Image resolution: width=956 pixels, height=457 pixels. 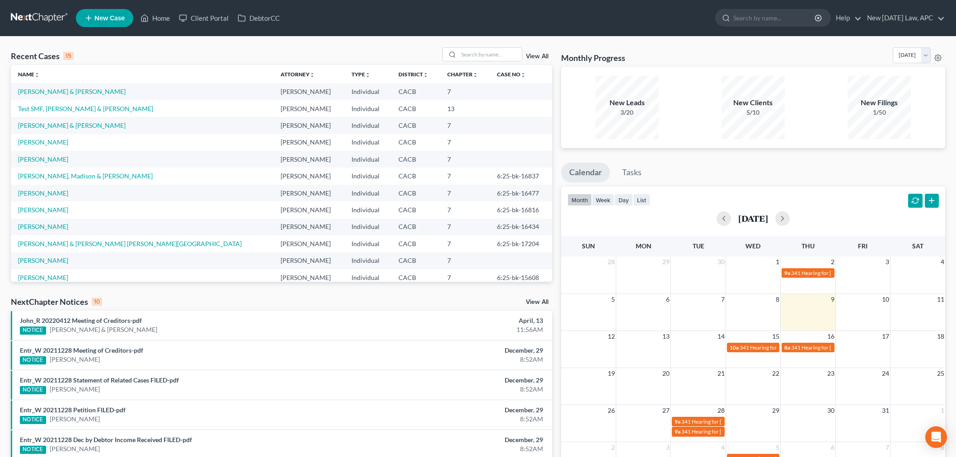 What do you see at coordinates (68, 56) in the screenshot?
I see `div: 15` at bounding box center [68, 56].